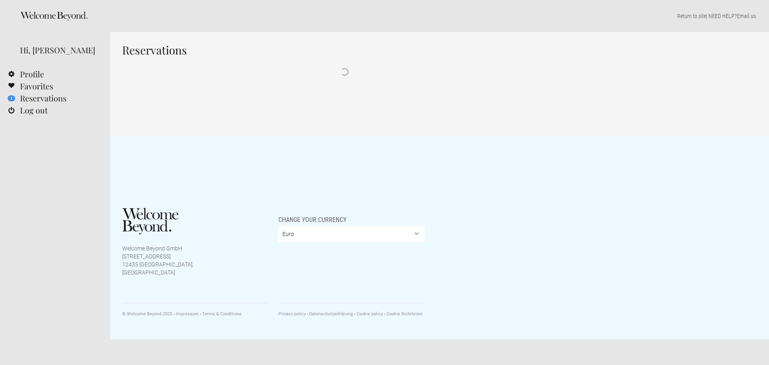 The image size is (769, 365). I want to click on a: Cookie policy, so click(369, 314).